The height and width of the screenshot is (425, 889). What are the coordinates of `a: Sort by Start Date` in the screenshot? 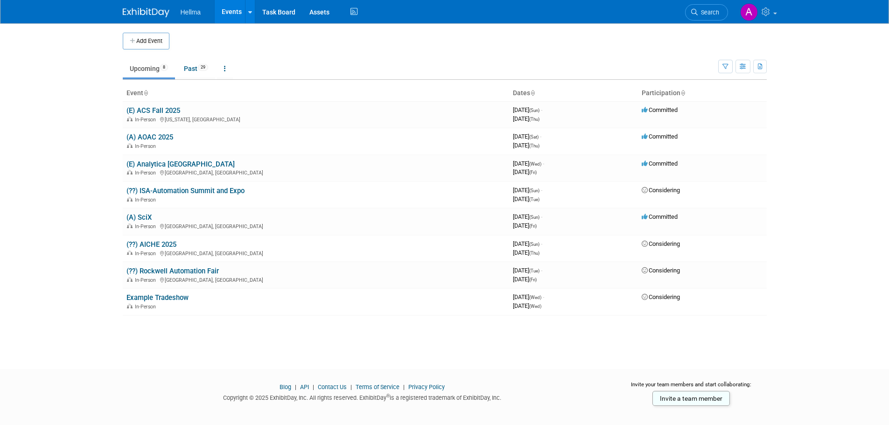 It's located at (532, 93).